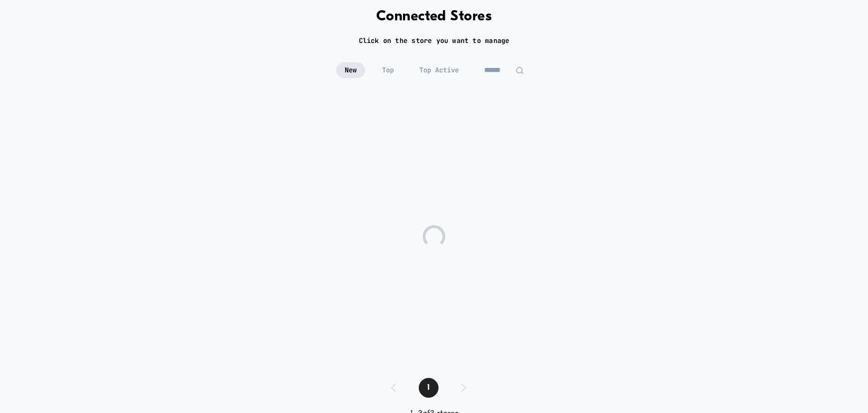 Image resolution: width=868 pixels, height=413 pixels. Describe the element at coordinates (350, 70) in the screenshot. I see `span: New` at that location.